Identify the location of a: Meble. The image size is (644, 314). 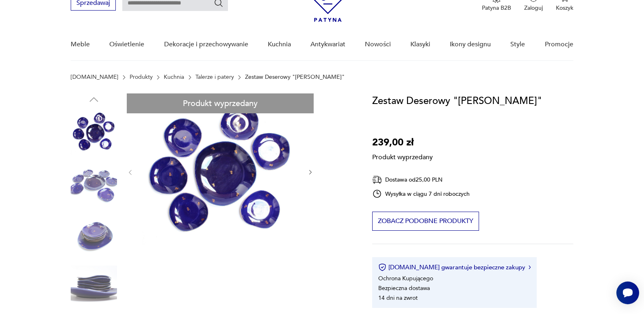
(80, 44).